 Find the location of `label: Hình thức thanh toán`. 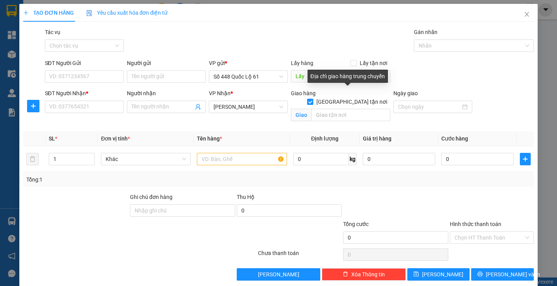

label: Hình thức thanh toán is located at coordinates (475, 224).